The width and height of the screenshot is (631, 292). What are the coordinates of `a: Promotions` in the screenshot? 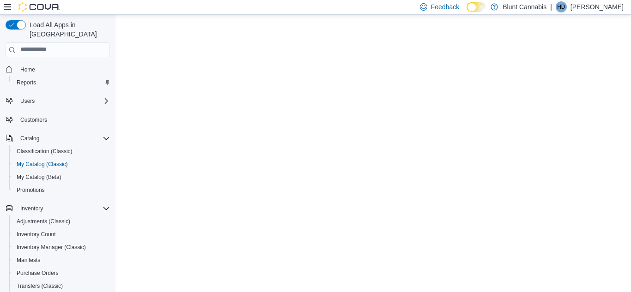 It's located at (30, 190).